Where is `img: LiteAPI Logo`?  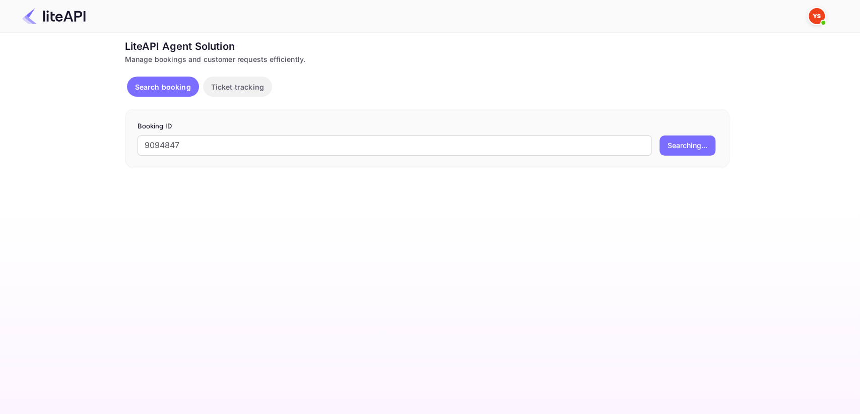 img: LiteAPI Logo is located at coordinates (54, 16).